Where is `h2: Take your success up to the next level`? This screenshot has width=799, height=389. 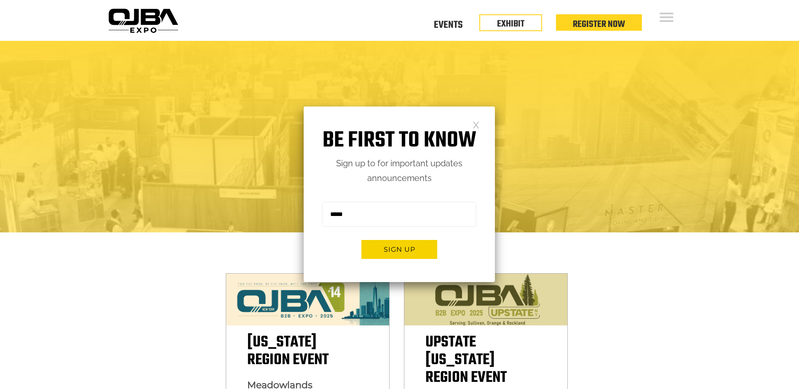 h2: Take your success up to the next level is located at coordinates (400, 154).